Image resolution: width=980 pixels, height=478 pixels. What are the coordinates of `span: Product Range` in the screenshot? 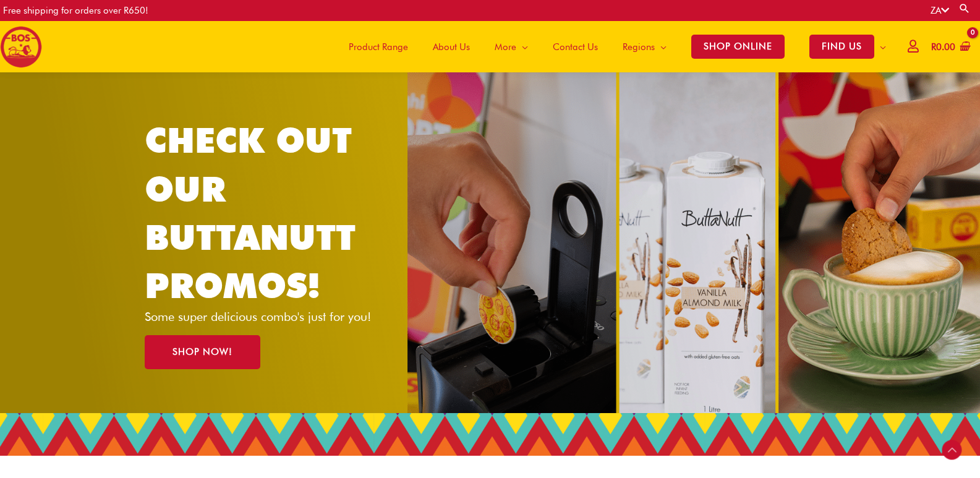 It's located at (378, 47).